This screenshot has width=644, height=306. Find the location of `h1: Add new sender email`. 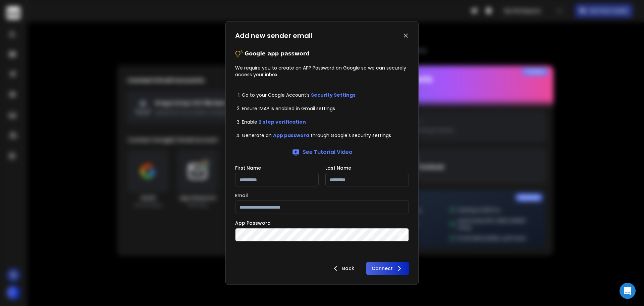

h1: Add new sender email is located at coordinates (274, 36).